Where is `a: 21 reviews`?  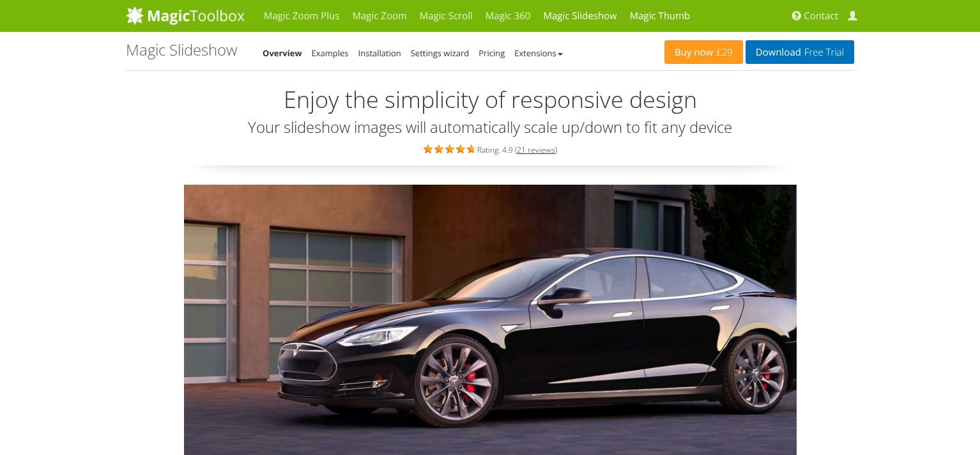 a: 21 reviews is located at coordinates (536, 150).